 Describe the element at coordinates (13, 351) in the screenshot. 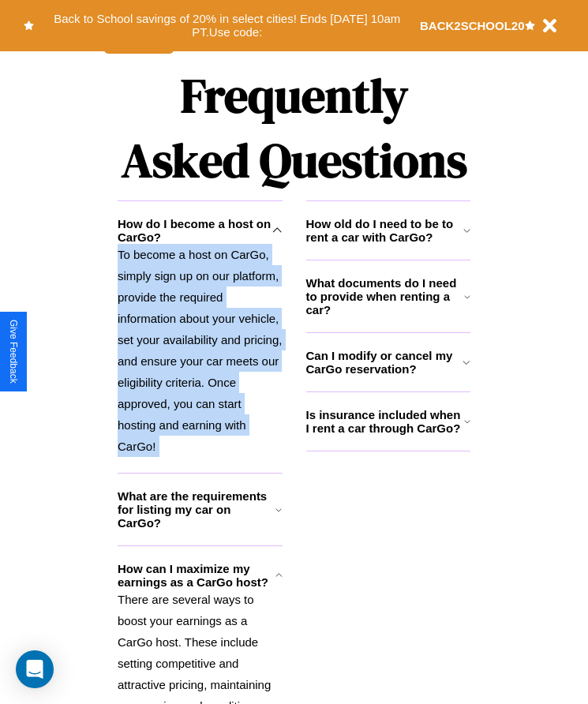

I see `div: Give Feedback` at that location.